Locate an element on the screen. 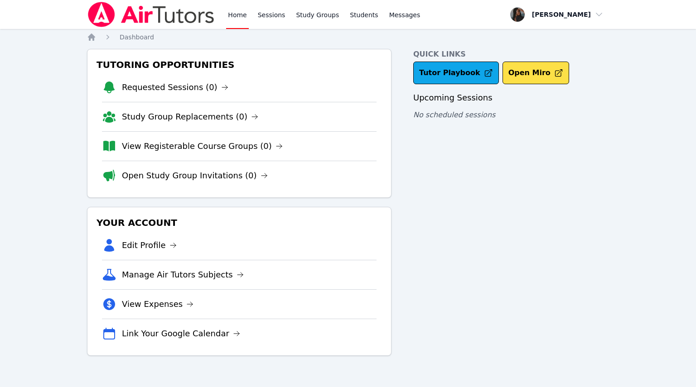 This screenshot has width=696, height=387. a: Manage Air Tutors Subjects is located at coordinates (183, 275).